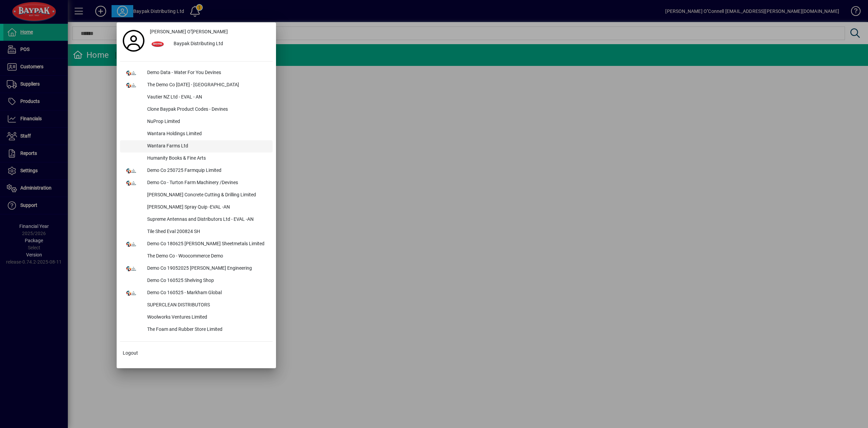 Image resolution: width=868 pixels, height=428 pixels. What do you see at coordinates (196, 73) in the screenshot?
I see `button: Demo Data - Water For You Devines` at bounding box center [196, 73].